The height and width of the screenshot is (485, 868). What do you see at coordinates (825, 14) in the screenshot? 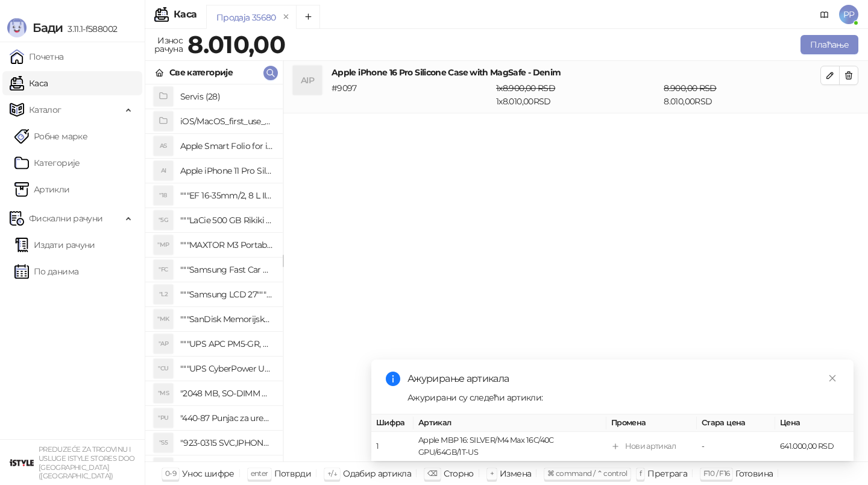
I see `a: Документација` at bounding box center [825, 14].